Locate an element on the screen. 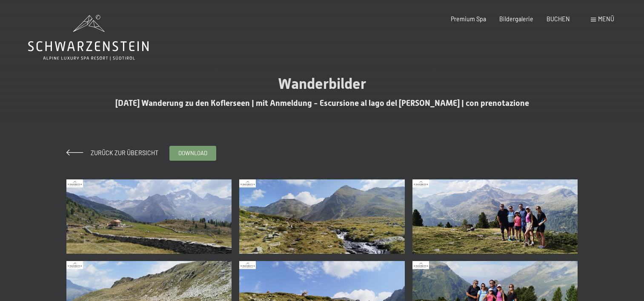 This screenshot has height=301, width=644. span: Bildergalerie is located at coordinates (516, 19).